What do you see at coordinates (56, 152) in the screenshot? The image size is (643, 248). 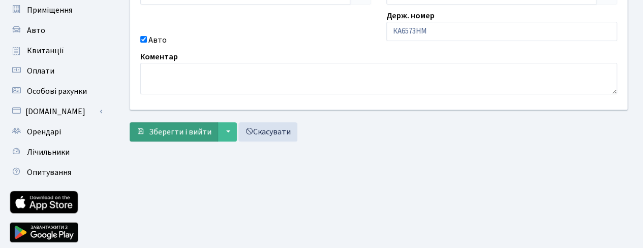 I see `a: Лічильники` at bounding box center [56, 152].